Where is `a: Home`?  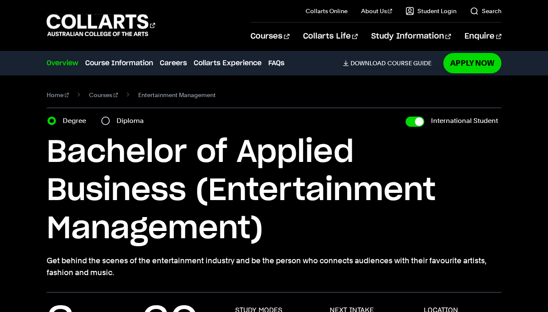
a: Home is located at coordinates (58, 95).